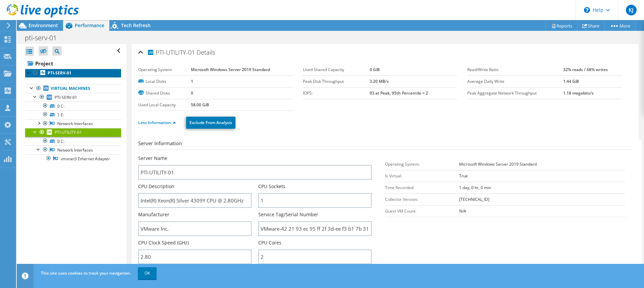  Describe the element at coordinates (422, 211) in the screenshot. I see `td: Guest VM Count:` at that location.